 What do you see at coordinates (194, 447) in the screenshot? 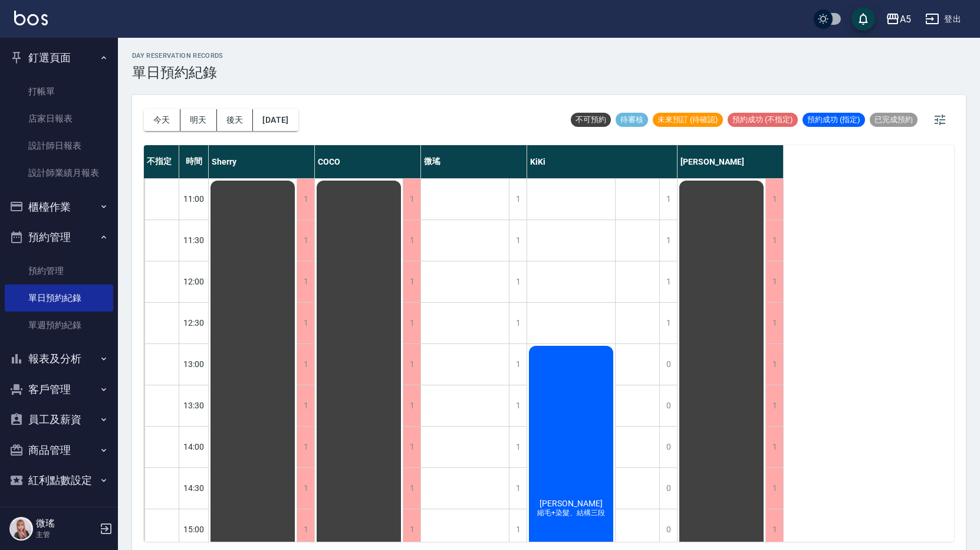
I see `div: 14:00` at bounding box center [194, 447].